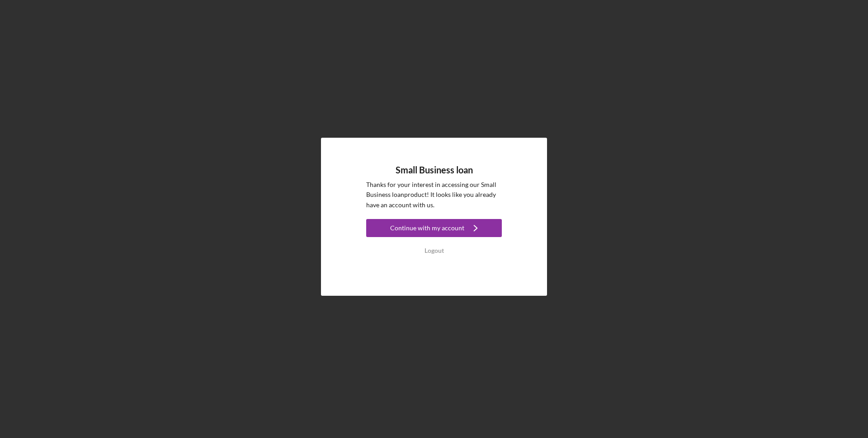  Describe the element at coordinates (434, 228) in the screenshot. I see `button: Continue with my account` at that location.